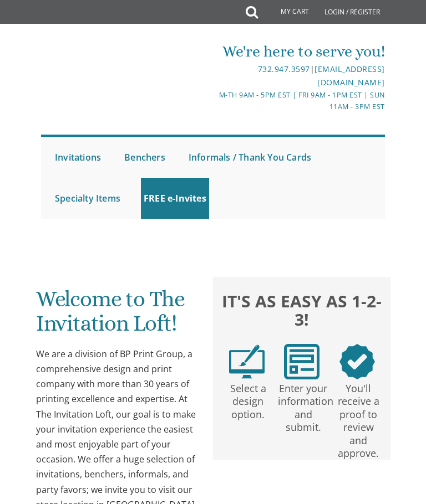 Image resolution: width=426 pixels, height=504 pixels. I want to click on a: FREE e-Invites, so click(175, 198).